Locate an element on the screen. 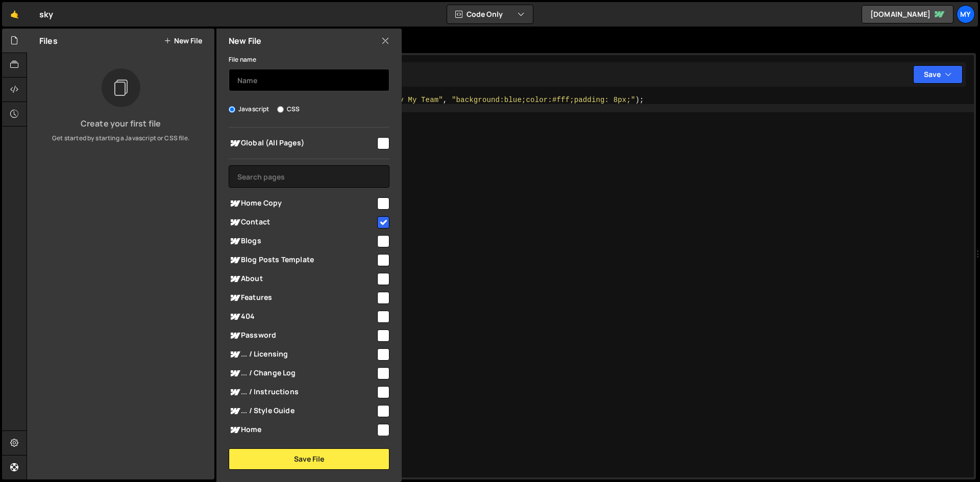 Image resolution: width=980 pixels, height=482 pixels. h3: Create your first file is located at coordinates (121, 123).